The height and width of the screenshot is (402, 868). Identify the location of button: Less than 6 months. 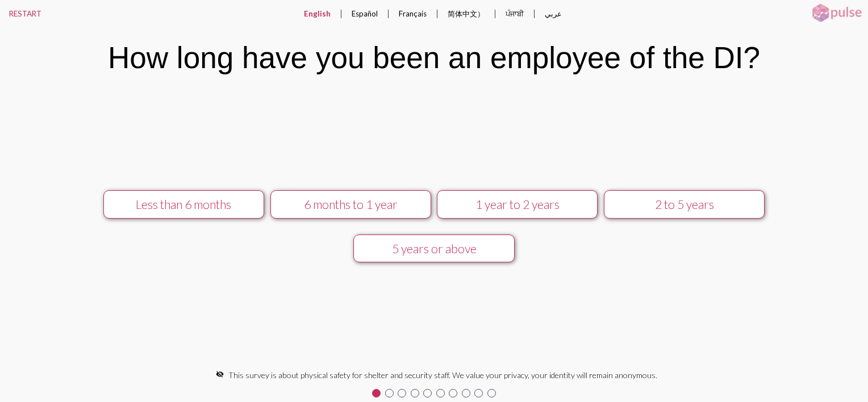
(183, 204).